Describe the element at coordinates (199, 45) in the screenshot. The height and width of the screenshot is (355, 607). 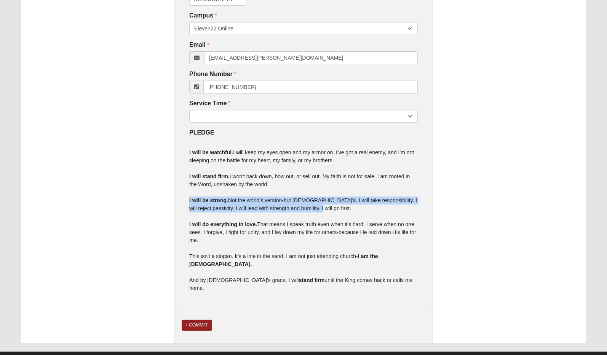
I see `label: Email` at that location.